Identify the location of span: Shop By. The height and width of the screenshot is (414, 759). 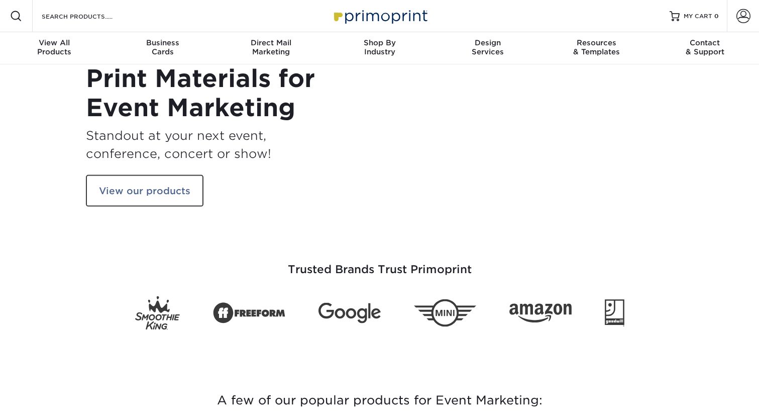
(380, 43).